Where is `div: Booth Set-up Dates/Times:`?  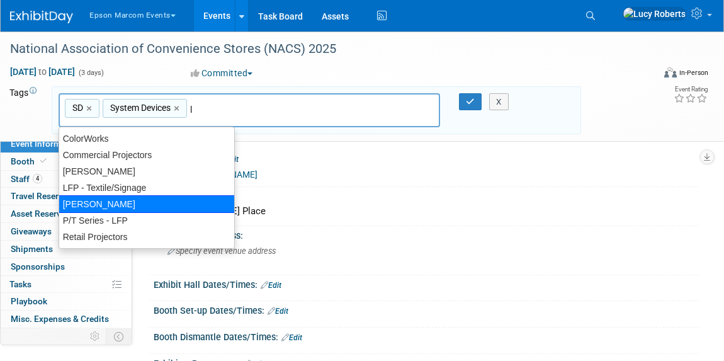 div: Booth Set-up Dates/Times: is located at coordinates (426, 309).